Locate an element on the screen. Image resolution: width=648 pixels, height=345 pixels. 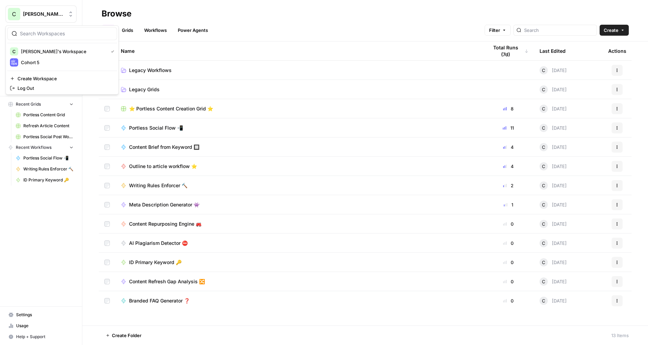
span: Content Repurposing Engine 🚒 is located at coordinates (165, 224).